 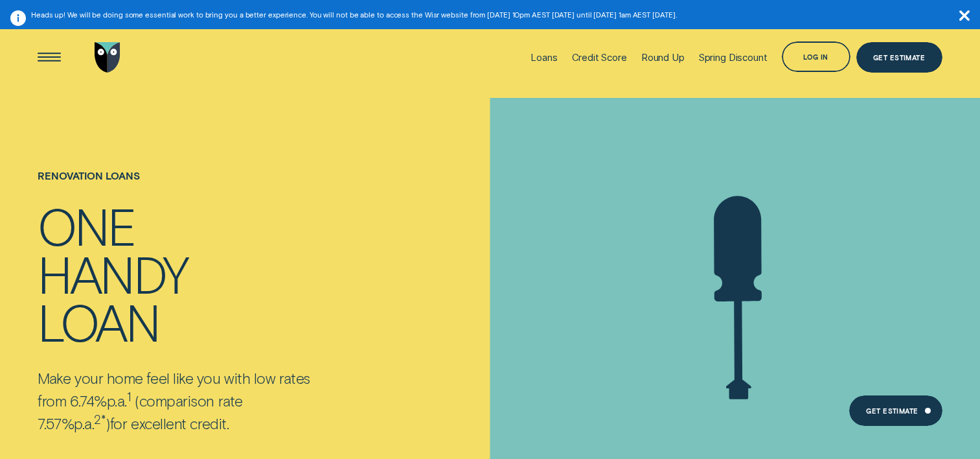 I want to click on div: handy, so click(x=112, y=274).